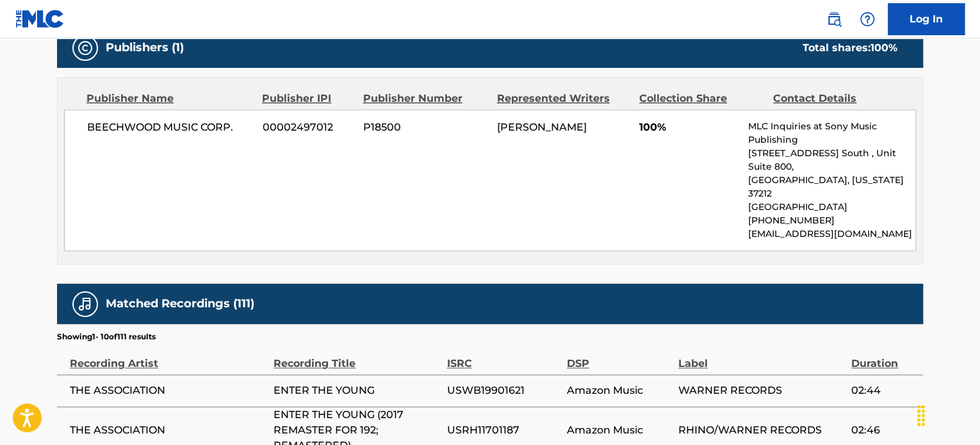 The image size is (980, 445). What do you see at coordinates (948, 414) in the screenshot?
I see `div: Chat Widget` at bounding box center [948, 414].